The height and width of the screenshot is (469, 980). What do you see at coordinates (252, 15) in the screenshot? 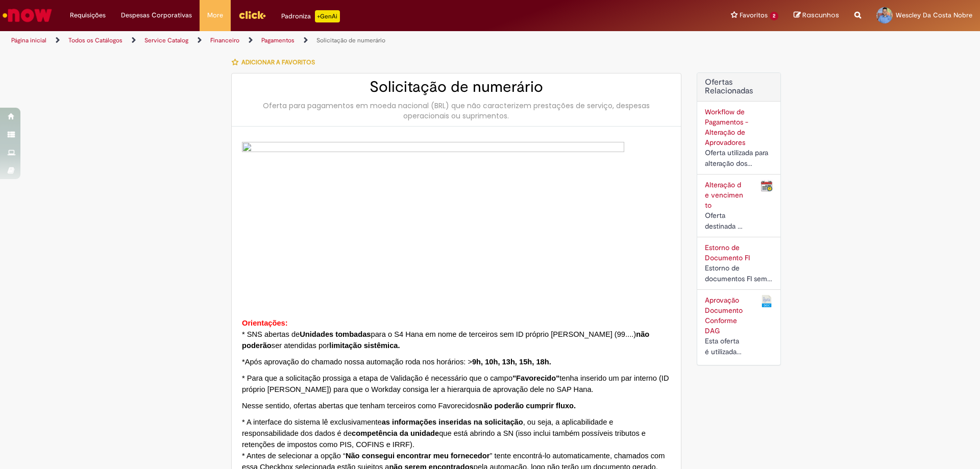
I see `img: click_logo_yellow_360x200.png` at bounding box center [252, 15].